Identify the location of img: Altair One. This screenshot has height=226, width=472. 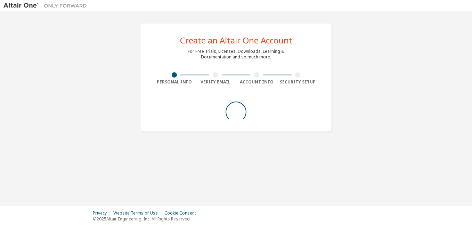
(47, 6).